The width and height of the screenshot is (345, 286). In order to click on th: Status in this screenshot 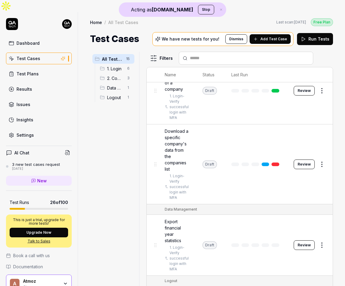, I will do `click(211, 75)`.